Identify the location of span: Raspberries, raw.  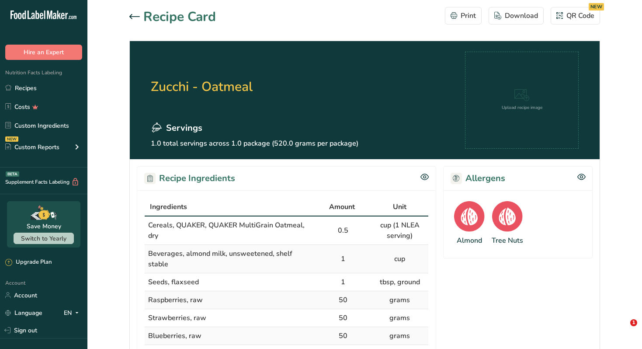
(175, 300).